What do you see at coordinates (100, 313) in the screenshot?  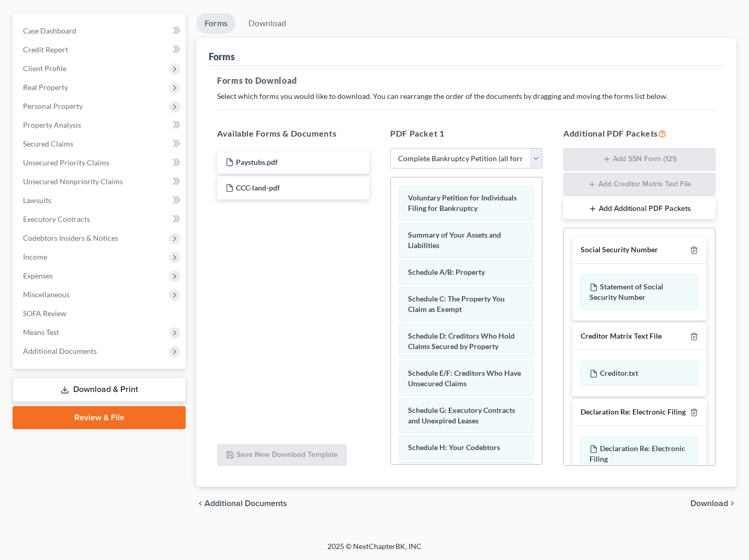 I see `a: SOFA Review` at bounding box center [100, 313].